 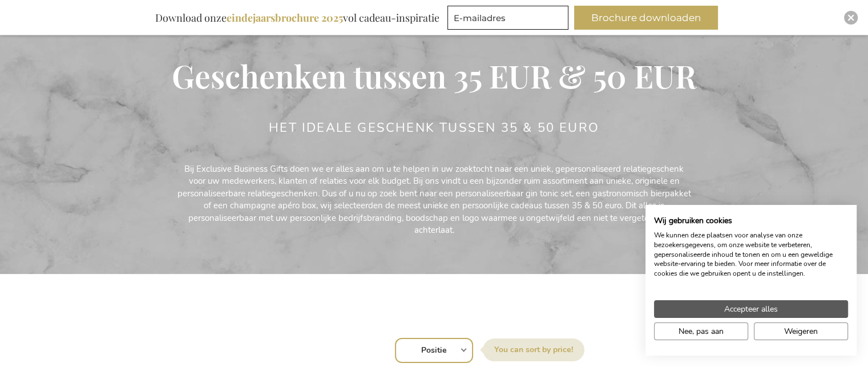 I want to click on button: Accepteer alle cookies, so click(x=751, y=308).